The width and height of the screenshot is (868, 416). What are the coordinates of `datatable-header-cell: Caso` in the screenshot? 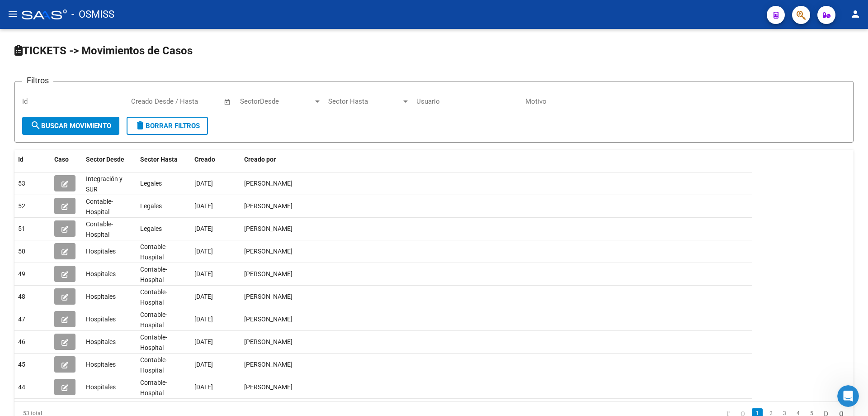 It's located at (66, 159).